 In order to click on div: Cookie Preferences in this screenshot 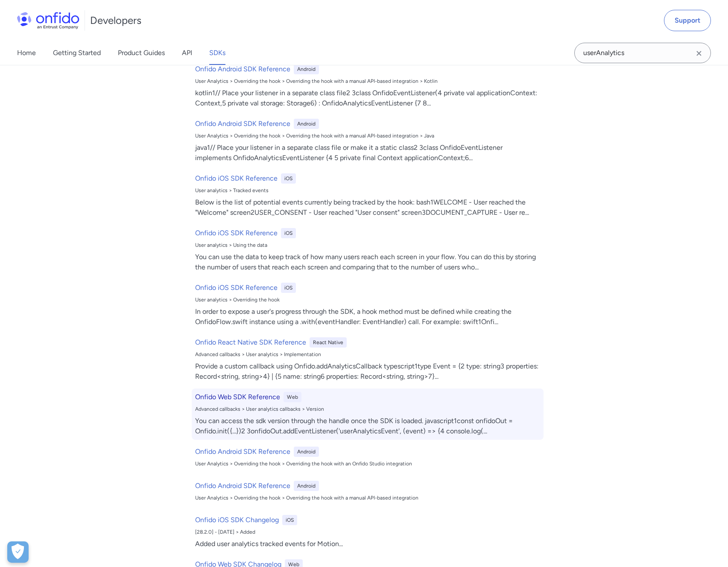, I will do `click(18, 552)`.